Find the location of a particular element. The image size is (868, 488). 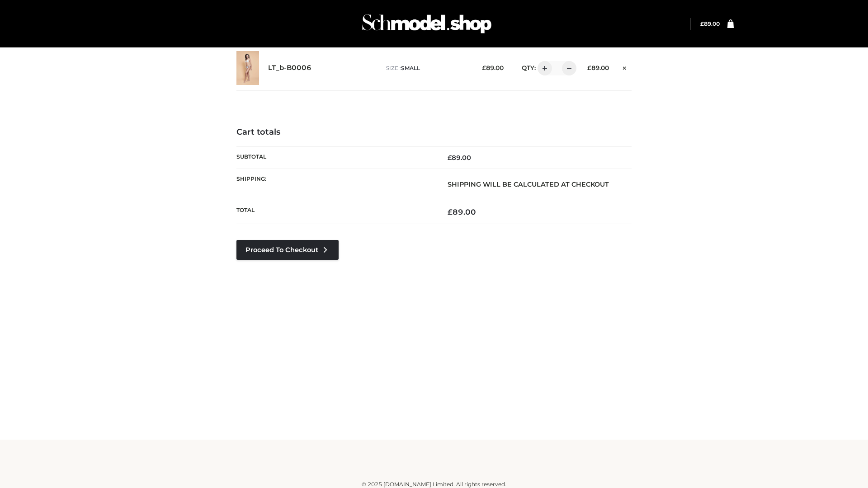

th: Subtotal is located at coordinates (335, 157).